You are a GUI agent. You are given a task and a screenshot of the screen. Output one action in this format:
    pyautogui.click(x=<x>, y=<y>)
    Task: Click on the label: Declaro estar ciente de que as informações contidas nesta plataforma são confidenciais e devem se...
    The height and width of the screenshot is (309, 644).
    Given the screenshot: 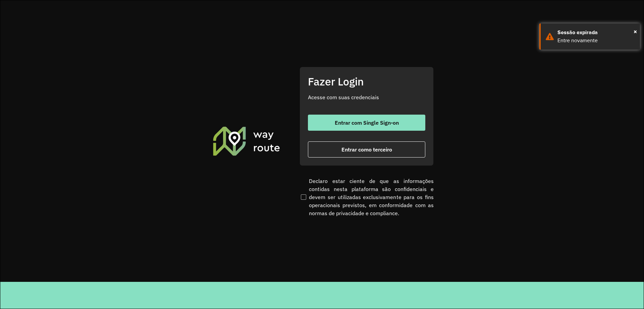 What is the action you would take?
    pyautogui.click(x=367, y=197)
    